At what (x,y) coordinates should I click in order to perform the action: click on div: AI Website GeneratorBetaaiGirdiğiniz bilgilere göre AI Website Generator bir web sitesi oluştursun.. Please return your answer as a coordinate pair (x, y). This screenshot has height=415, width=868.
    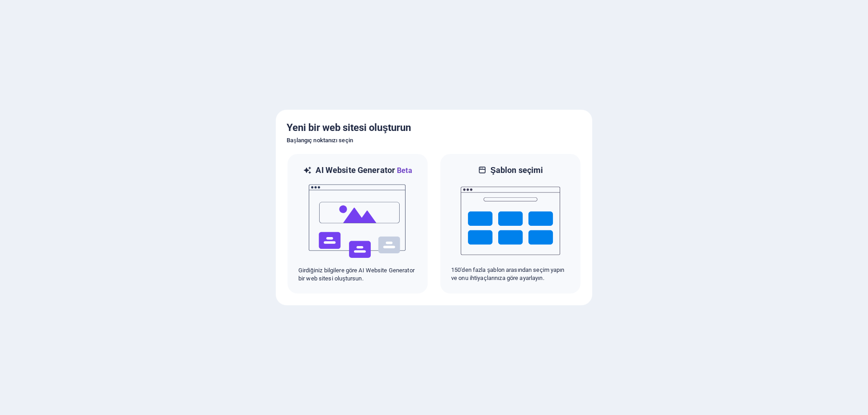
    Looking at the image, I should click on (358, 224).